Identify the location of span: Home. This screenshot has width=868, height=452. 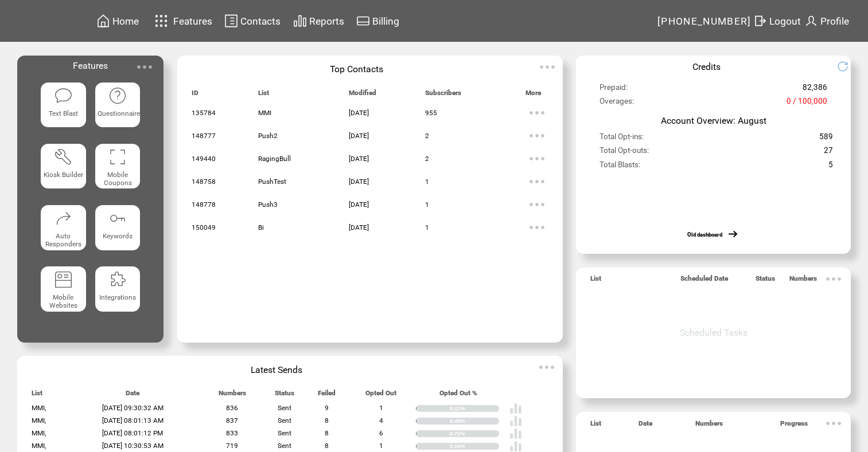
(126, 21).